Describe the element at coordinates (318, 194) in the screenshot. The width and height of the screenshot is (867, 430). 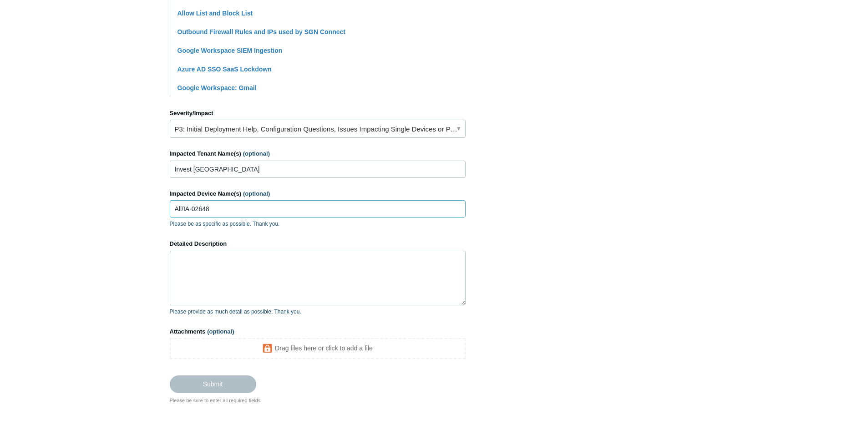
I see `label: Impacted Device Name(s)` at that location.